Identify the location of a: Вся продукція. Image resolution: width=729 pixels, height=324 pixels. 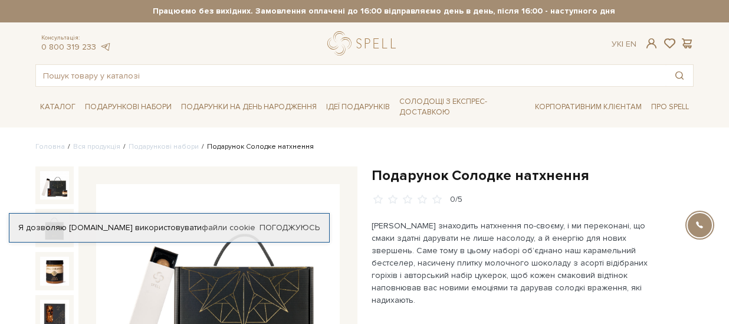
(97, 146).